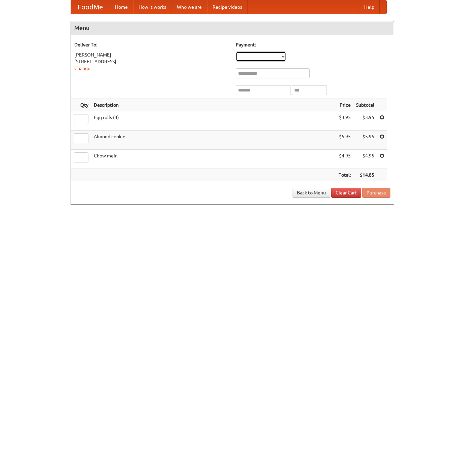  What do you see at coordinates (346, 193) in the screenshot?
I see `a: Clear Cart` at bounding box center [346, 193].